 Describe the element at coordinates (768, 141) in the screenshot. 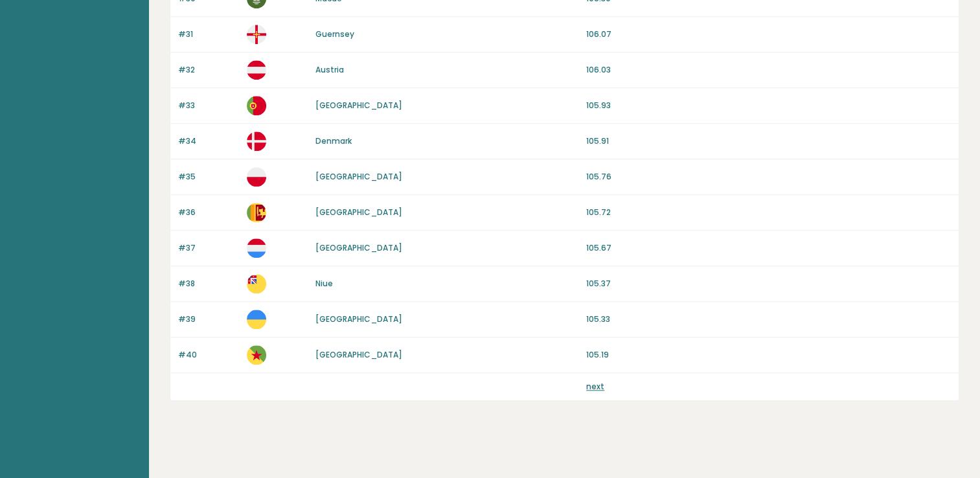

I see `p: 105.91` at that location.